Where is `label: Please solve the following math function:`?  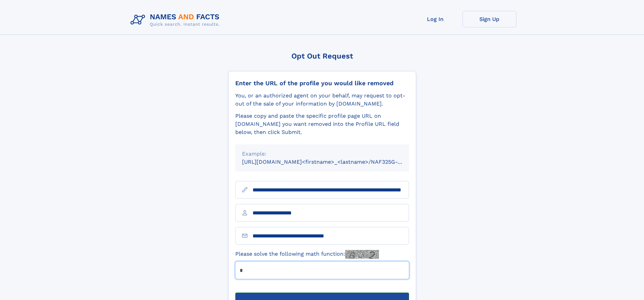
label: Please solve the following math function: is located at coordinates (307, 255).